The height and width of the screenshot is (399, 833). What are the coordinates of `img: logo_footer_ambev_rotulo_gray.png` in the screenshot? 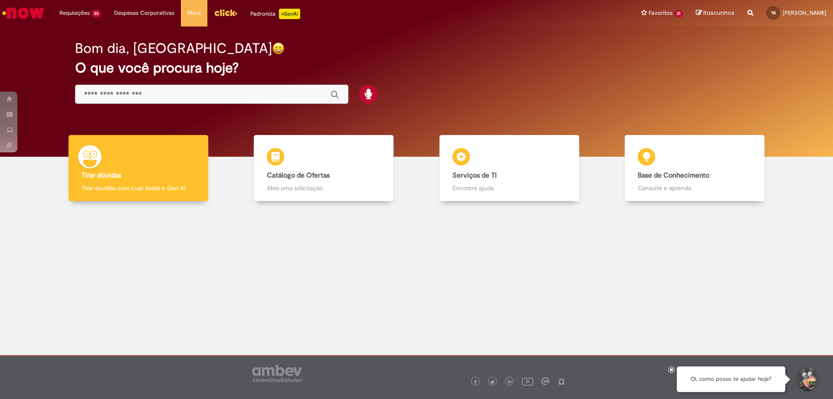 It's located at (277, 373).